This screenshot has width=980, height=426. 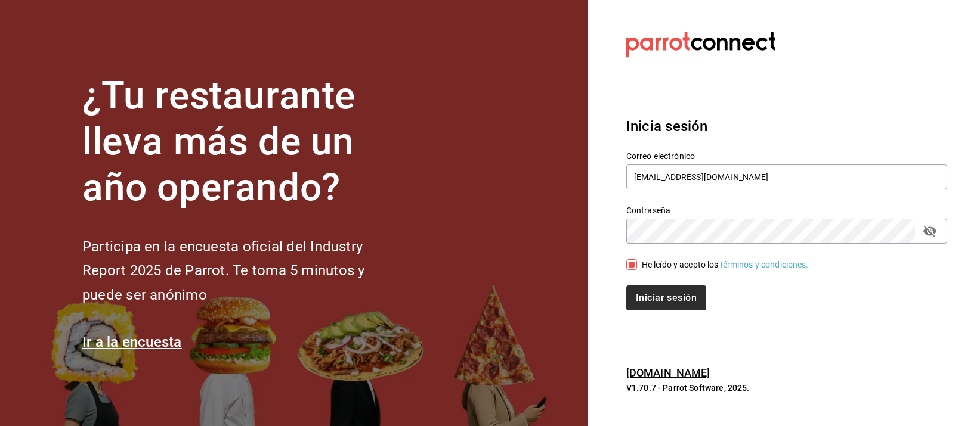 I want to click on a: Ir a la encuesta, so click(x=132, y=342).